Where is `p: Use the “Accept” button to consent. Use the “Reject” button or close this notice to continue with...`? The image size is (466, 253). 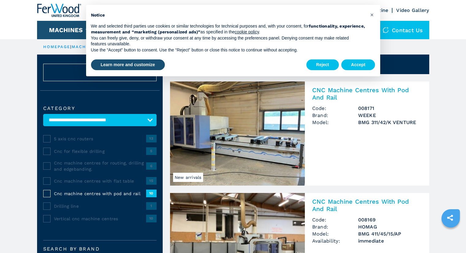
p: Use the “Accept” button to consent. Use the “Reject” button or close this notice to continue with... is located at coordinates (228, 50).